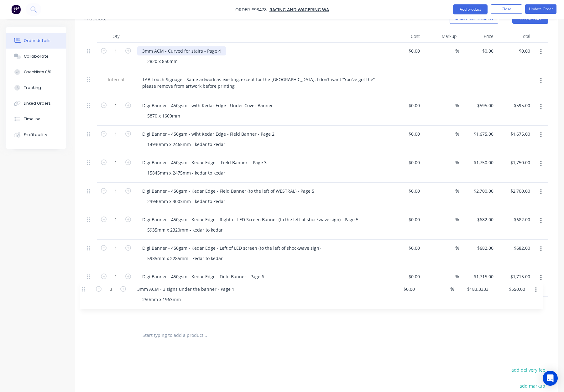  I want to click on img: Factory, so click(16, 9).